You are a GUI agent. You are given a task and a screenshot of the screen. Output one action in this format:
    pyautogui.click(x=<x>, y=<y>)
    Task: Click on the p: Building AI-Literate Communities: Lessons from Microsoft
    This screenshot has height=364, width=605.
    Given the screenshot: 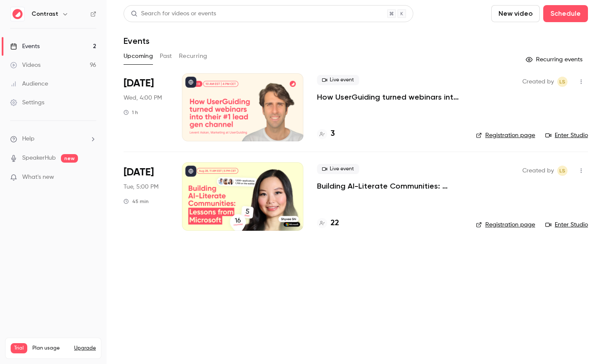 What is the action you would take?
    pyautogui.click(x=389, y=186)
    